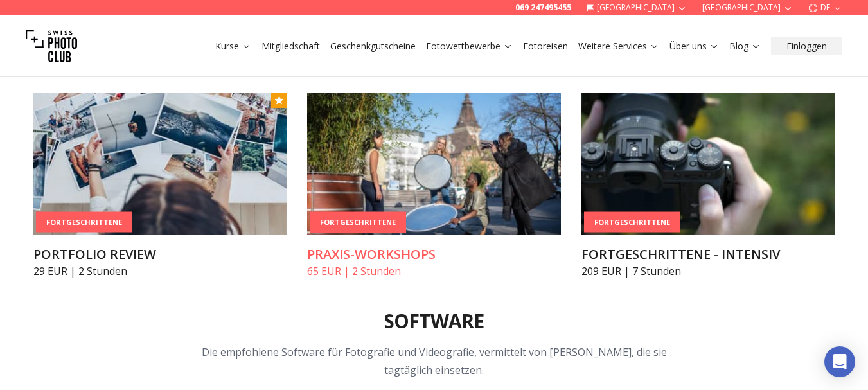  What do you see at coordinates (160, 164) in the screenshot?
I see `img: PORTFOLIO REVIEW` at bounding box center [160, 164].